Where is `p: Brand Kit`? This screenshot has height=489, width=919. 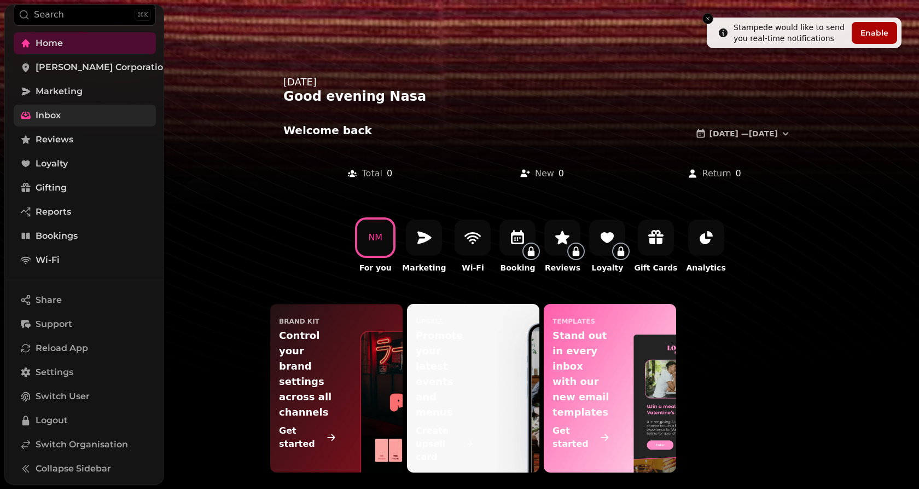
p: Brand Kit is located at coordinates (299, 321).